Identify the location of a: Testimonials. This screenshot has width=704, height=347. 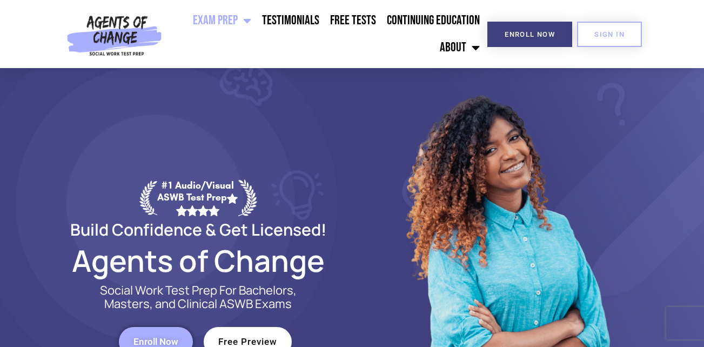
(291, 21).